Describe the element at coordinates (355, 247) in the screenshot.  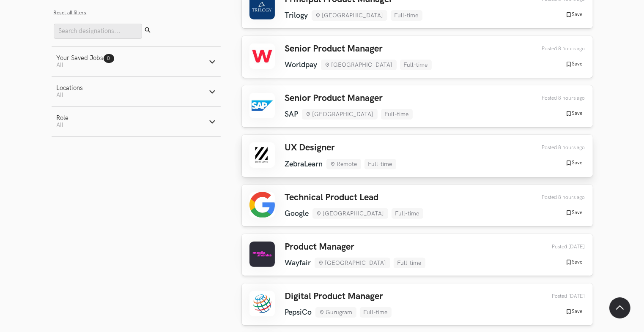
I see `h3: Product Manager` at that location.